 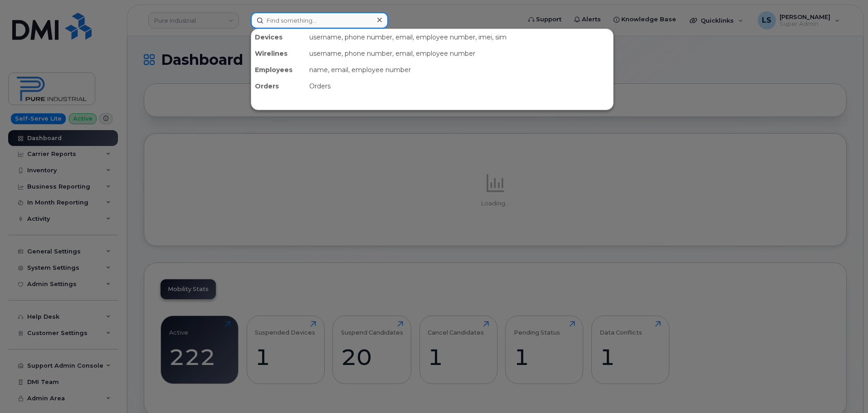 I want to click on div: username, phone number, email, employee number, so click(x=460, y=53).